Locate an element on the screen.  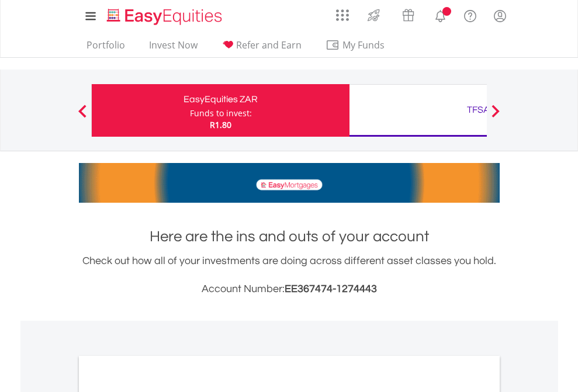
h1: Here are the ins and outs of your account is located at coordinates (289, 237).